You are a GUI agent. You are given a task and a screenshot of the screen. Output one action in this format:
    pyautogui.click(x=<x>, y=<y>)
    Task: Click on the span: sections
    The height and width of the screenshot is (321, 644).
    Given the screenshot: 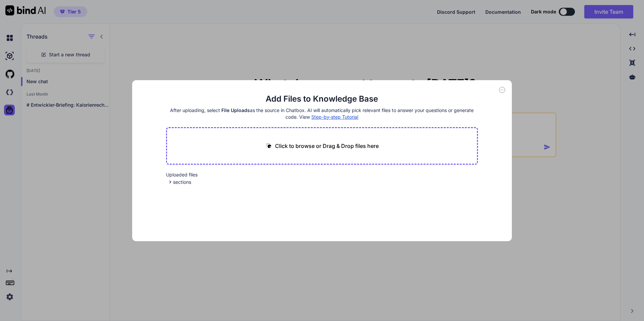 What is the action you would take?
    pyautogui.click(x=182, y=182)
    